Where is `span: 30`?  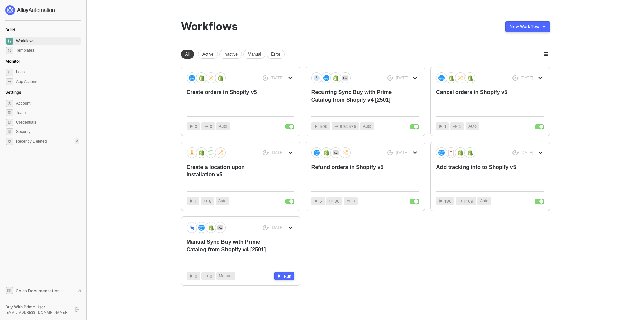
span: 30 is located at coordinates (337, 201).